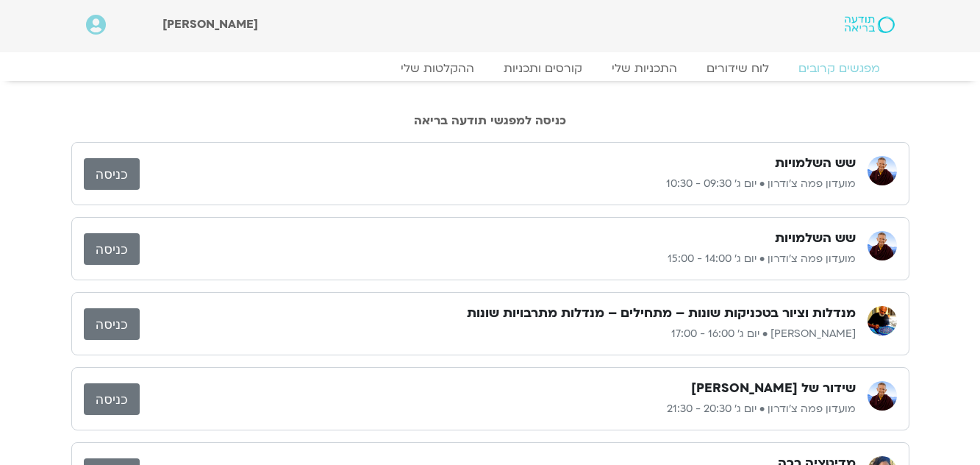 The width and height of the screenshot is (980, 465). What do you see at coordinates (644, 69) in the screenshot?
I see `a: התכניות שלי` at bounding box center [644, 69].